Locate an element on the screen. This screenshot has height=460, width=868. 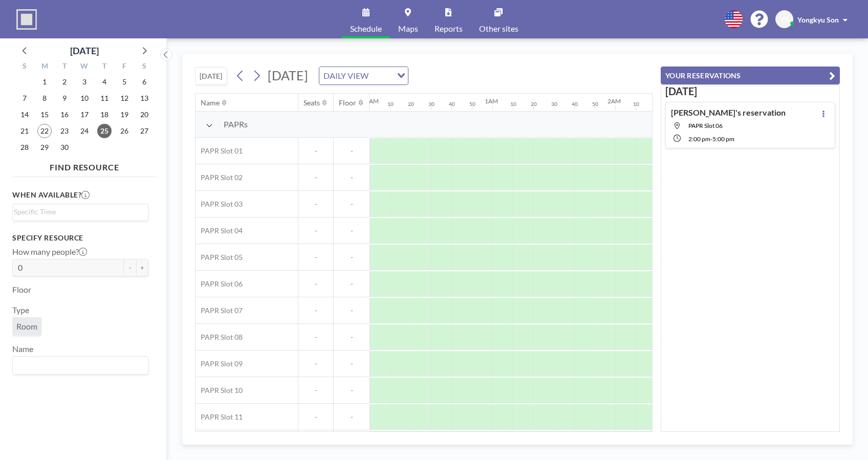
span: Friday, September 5, 2025 is located at coordinates (124, 82).